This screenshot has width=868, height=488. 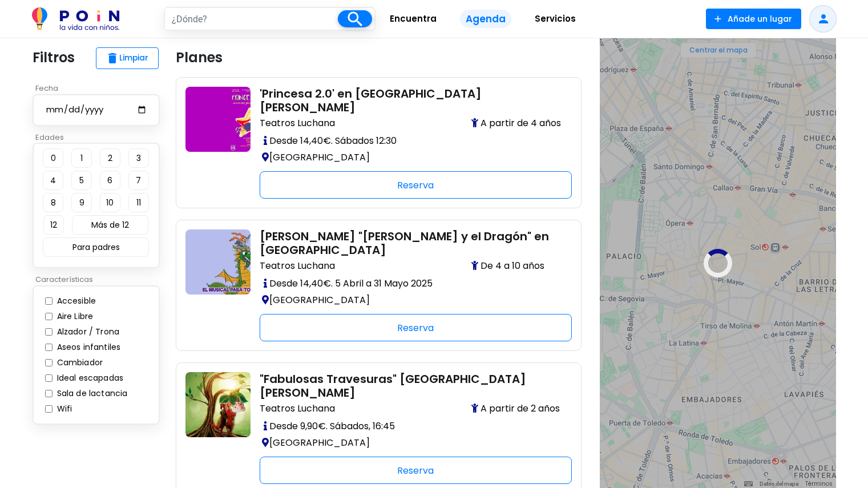 I want to click on label: Ideal escapadas, so click(x=89, y=378).